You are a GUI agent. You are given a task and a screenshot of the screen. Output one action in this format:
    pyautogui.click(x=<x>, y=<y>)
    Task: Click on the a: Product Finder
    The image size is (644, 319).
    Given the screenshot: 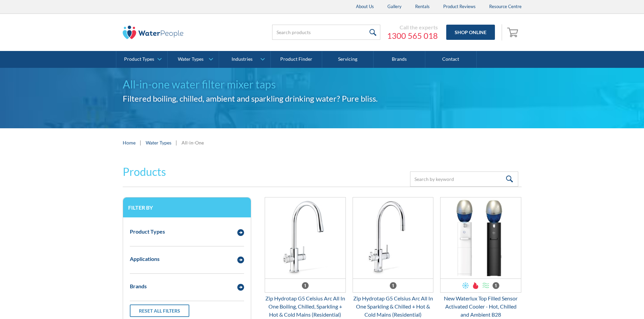 What is the action you would take?
    pyautogui.click(x=297, y=59)
    